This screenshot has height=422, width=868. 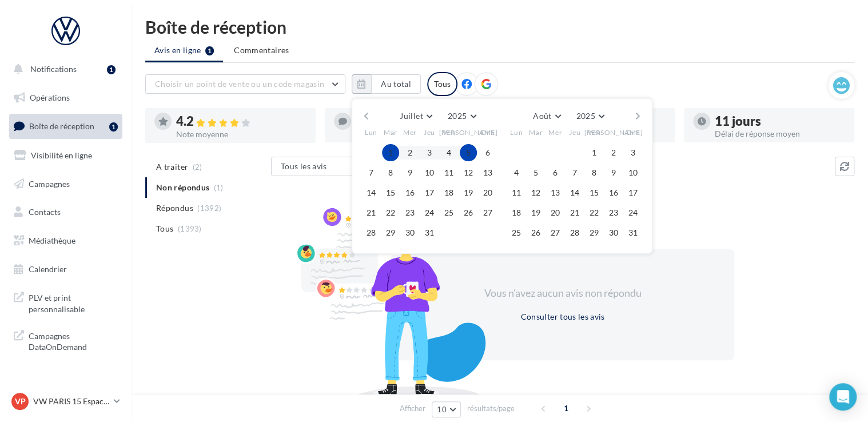 I want to click on button: 22, so click(x=390, y=213).